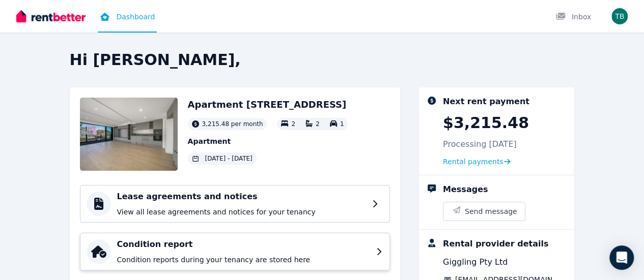  I want to click on p: $3,215.48, so click(486, 123).